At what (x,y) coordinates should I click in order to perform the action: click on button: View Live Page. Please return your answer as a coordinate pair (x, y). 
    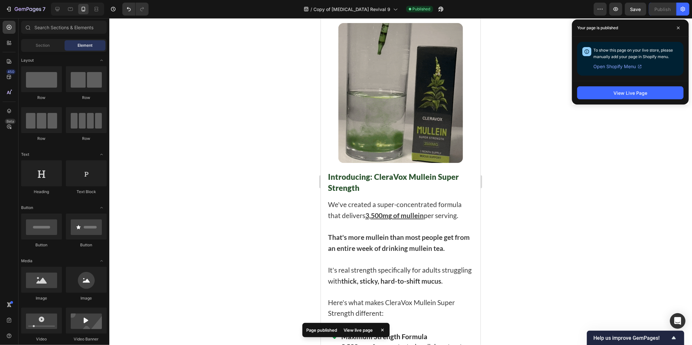
    Looking at the image, I should click on (631, 93).